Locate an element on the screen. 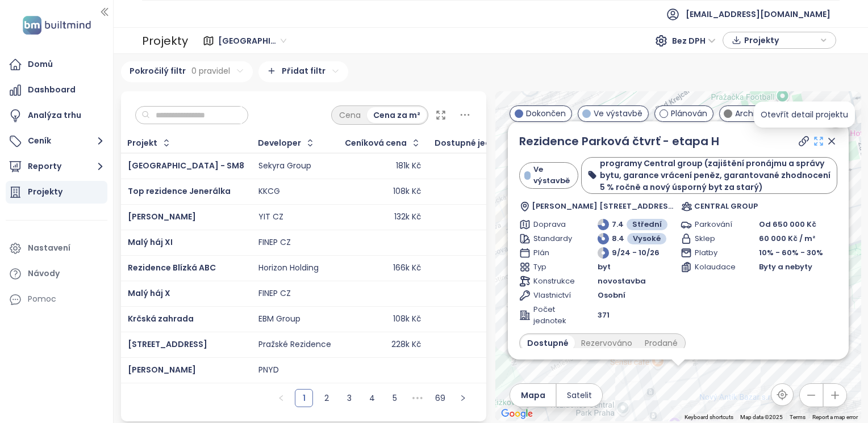 This screenshot has height=423, width=868. span: Map data ©2025 is located at coordinates (761, 417).